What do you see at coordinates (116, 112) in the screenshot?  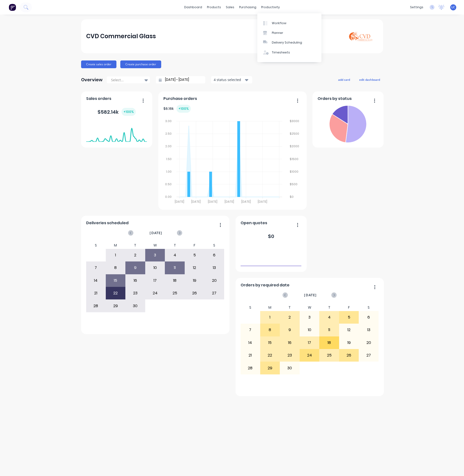 I see `div: $ 582.14k` at bounding box center [116, 112].